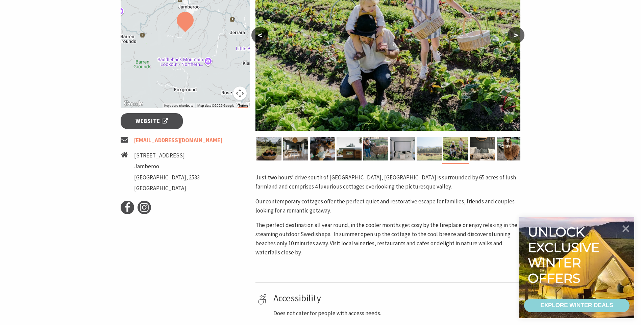 This screenshot has width=641, height=325. What do you see at coordinates (349, 149) in the screenshot?
I see `img: The Cottage` at bounding box center [349, 149].